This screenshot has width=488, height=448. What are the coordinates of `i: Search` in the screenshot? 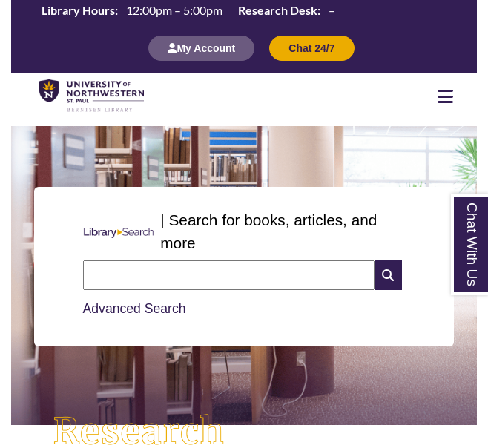 It's located at (388, 276).